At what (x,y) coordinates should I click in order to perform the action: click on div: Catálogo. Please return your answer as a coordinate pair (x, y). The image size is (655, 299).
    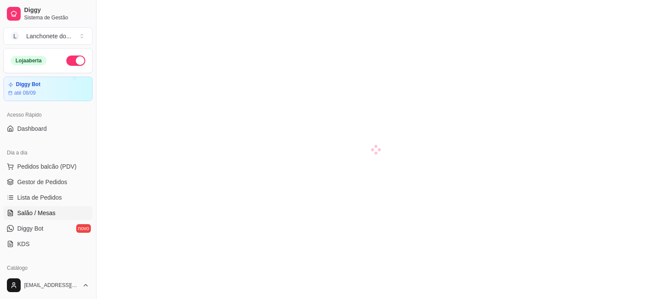
    Looking at the image, I should click on (48, 268).